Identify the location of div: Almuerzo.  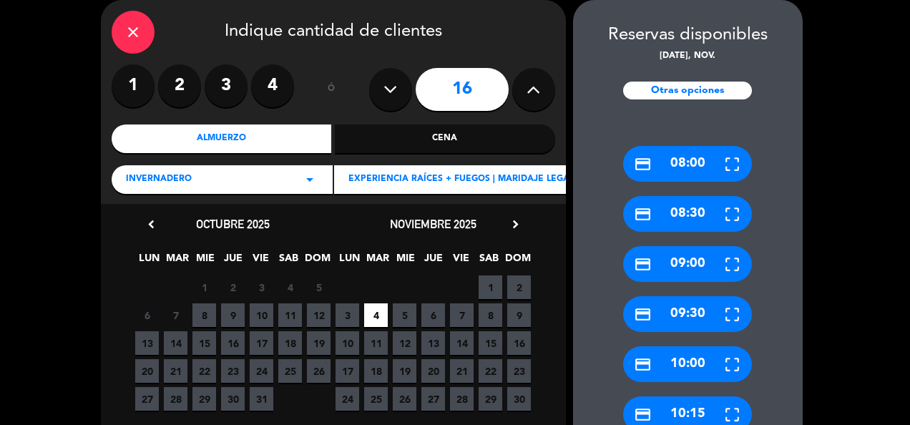
(222, 139).